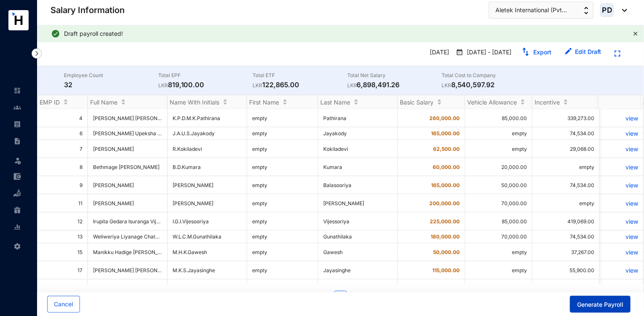 This screenshot has width=644, height=316. I want to click on th: Incentive, so click(566, 102).